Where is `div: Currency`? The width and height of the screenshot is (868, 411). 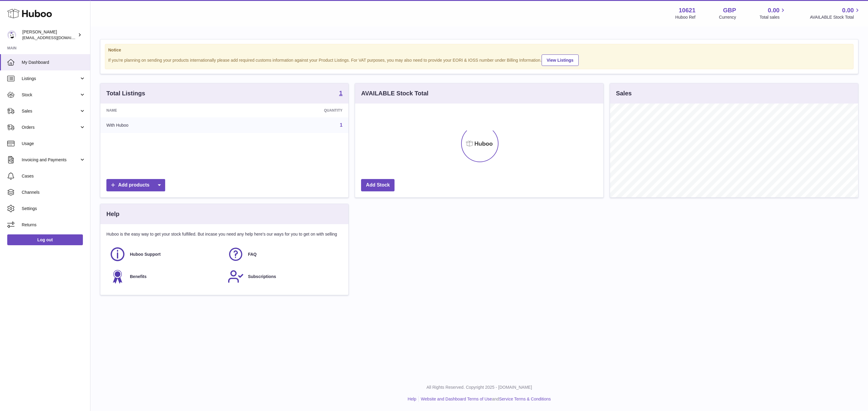
div: Currency is located at coordinates (727, 18).